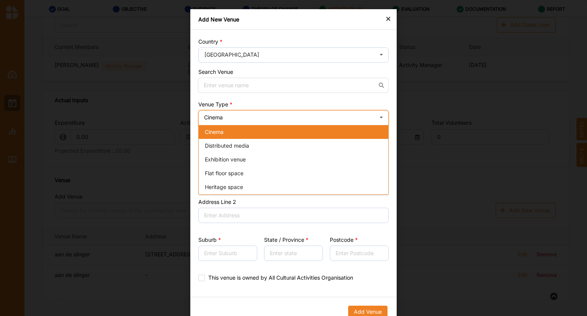  I want to click on label: Address Line 2, so click(217, 202).